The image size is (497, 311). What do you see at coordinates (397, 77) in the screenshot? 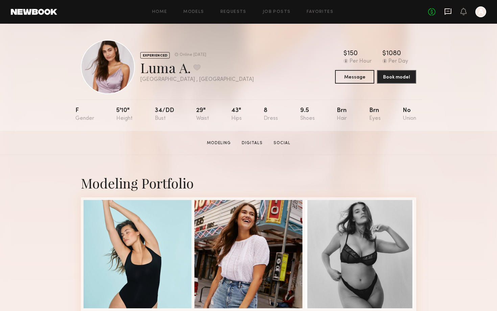
I see `a: Book model` at bounding box center [397, 77].